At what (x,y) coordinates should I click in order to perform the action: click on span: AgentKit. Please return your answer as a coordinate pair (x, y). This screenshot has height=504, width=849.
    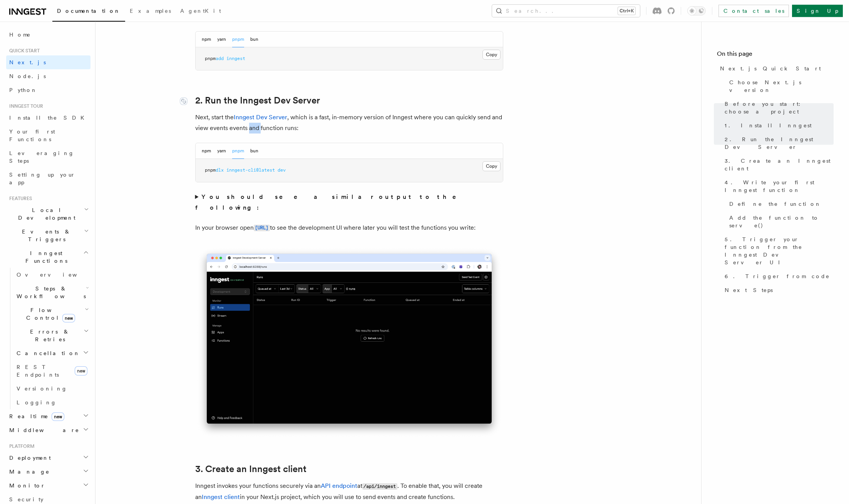
    Looking at the image, I should click on (200, 11).